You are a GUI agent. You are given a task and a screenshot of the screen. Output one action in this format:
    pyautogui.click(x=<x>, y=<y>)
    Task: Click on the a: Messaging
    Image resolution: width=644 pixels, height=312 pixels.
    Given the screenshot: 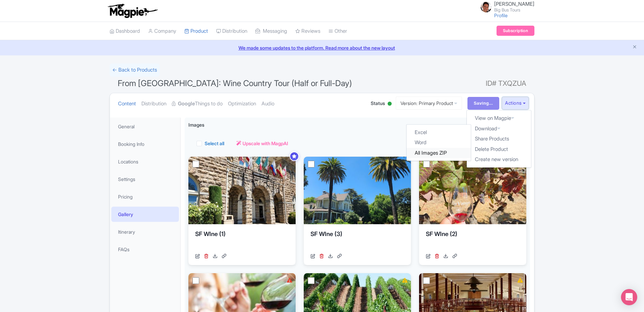 What is the action you would take?
    pyautogui.click(x=271, y=31)
    